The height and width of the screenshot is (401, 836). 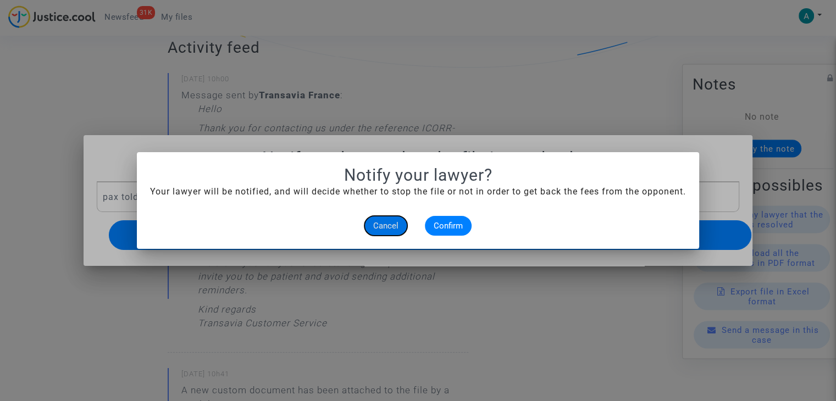 What do you see at coordinates (418, 175) in the screenshot?
I see `h1: Notify your lawyer?` at bounding box center [418, 175].